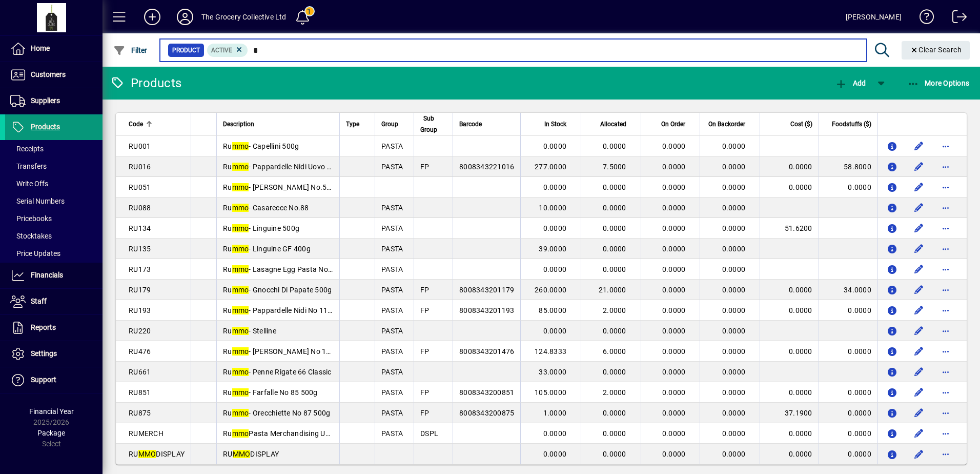 This screenshot has width=980, height=474. Describe the element at coordinates (851, 124) in the screenshot. I see `span: Foodstuffs ($)` at that location.